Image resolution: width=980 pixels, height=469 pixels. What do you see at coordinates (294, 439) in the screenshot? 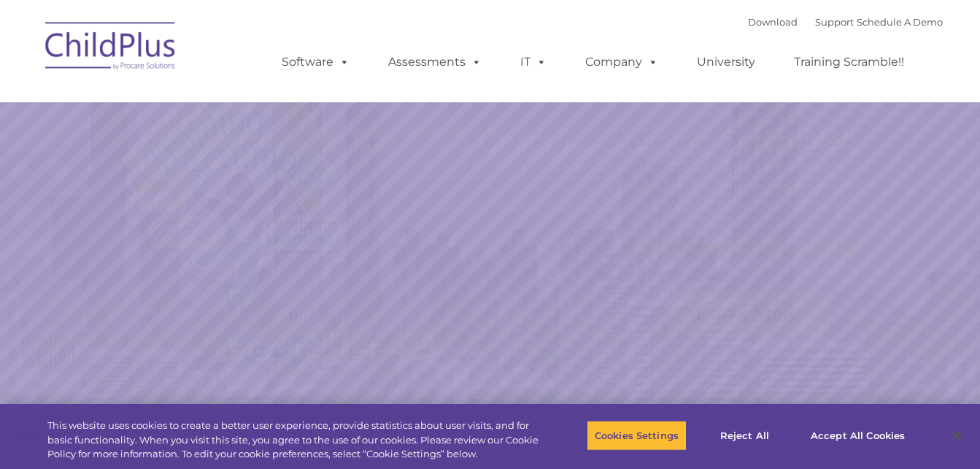
I see `div: This website uses cookies to create a better user experience, provide statistics about user visit...` at bounding box center [294, 439].